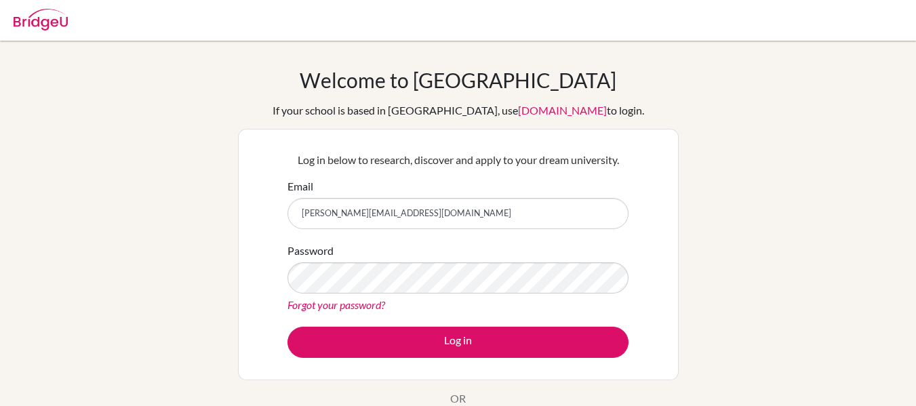 The width and height of the screenshot is (916, 406). What do you see at coordinates (458, 160) in the screenshot?
I see `p: Log in below to research, discover and apply to your dream university.` at bounding box center [458, 160].